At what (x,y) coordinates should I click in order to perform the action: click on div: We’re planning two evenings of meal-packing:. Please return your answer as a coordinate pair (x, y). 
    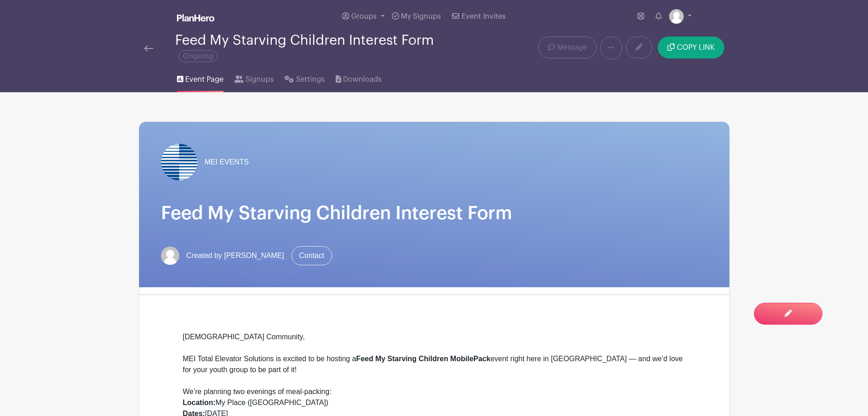
    Looking at the image, I should click on (434, 391).